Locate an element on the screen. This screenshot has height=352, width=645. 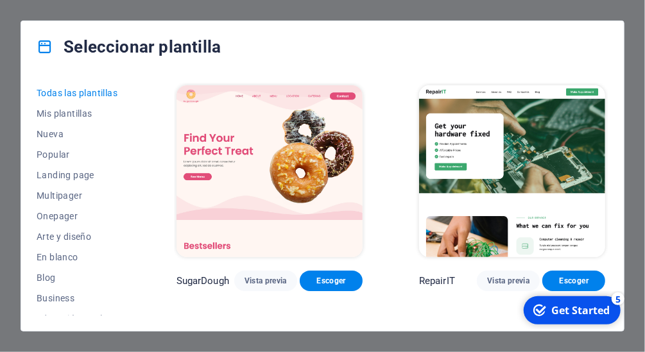
span: Educación y cultura is located at coordinates (78, 319).